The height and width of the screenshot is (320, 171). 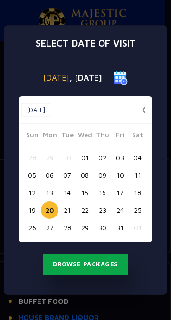 I want to click on span: Wed, so click(x=84, y=136).